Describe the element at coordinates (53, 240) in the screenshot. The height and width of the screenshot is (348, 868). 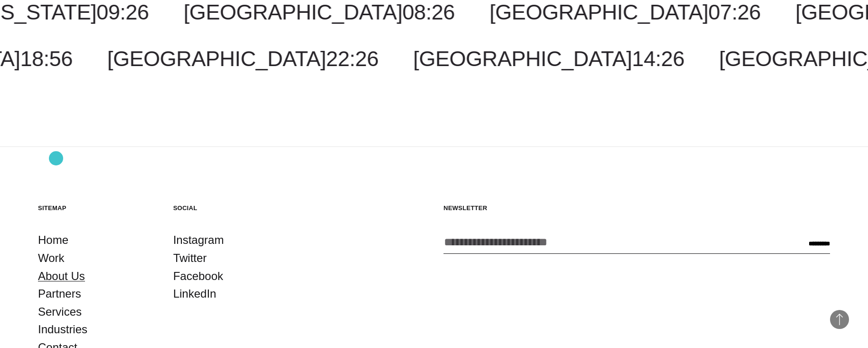
I see `a: Home` at that location.